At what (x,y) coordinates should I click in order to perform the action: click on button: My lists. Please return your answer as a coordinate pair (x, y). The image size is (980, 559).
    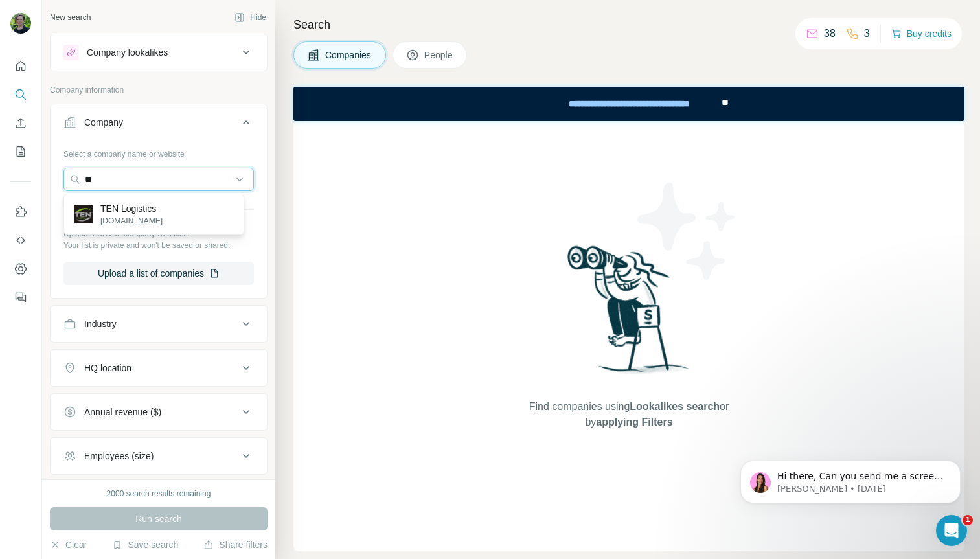
    Looking at the image, I should click on (21, 152).